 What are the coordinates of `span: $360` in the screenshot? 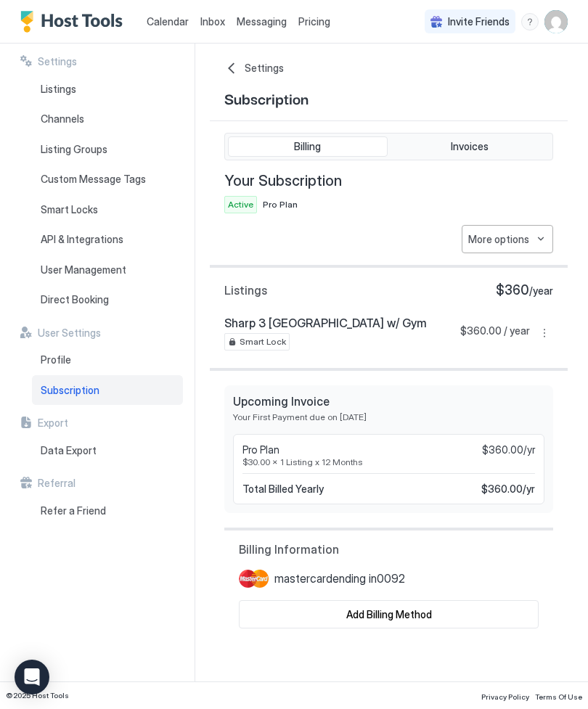 It's located at (512, 290).